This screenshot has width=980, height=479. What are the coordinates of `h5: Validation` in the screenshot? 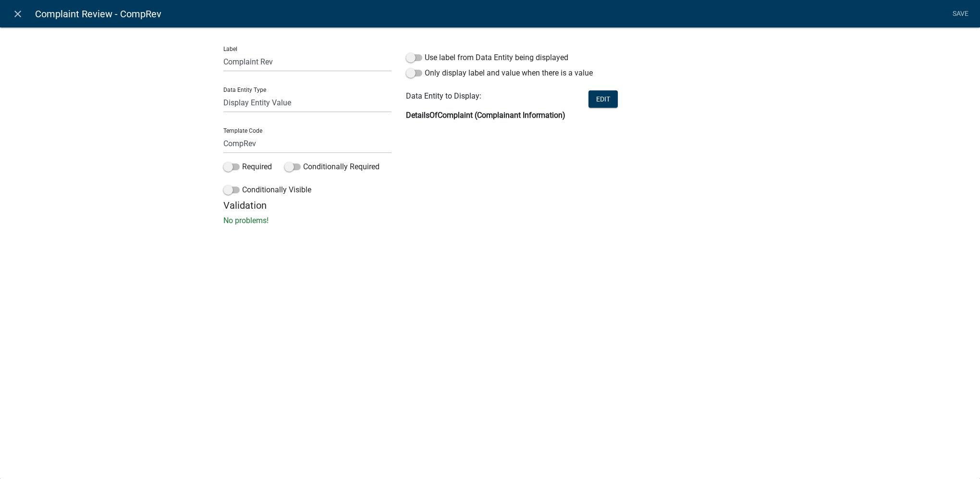 It's located at (490, 205).